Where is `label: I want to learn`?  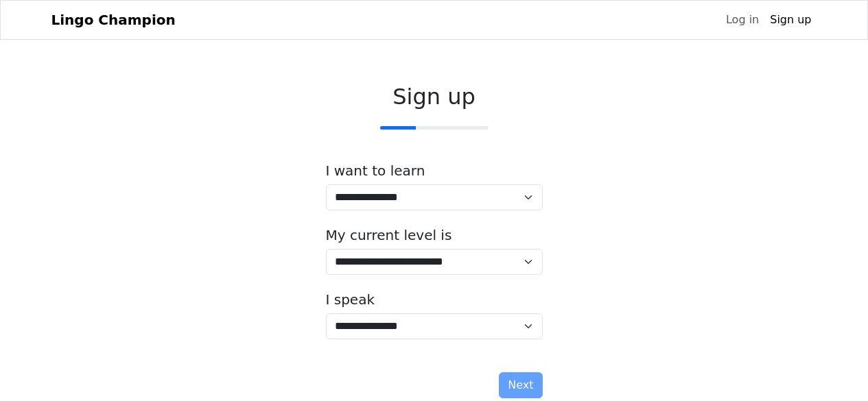
label: I want to learn is located at coordinates (375, 171).